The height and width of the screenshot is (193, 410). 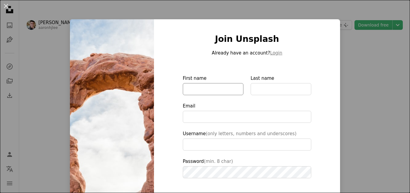 What do you see at coordinates (247, 39) in the screenshot?
I see `h1: Join Unsplash` at bounding box center [247, 39].